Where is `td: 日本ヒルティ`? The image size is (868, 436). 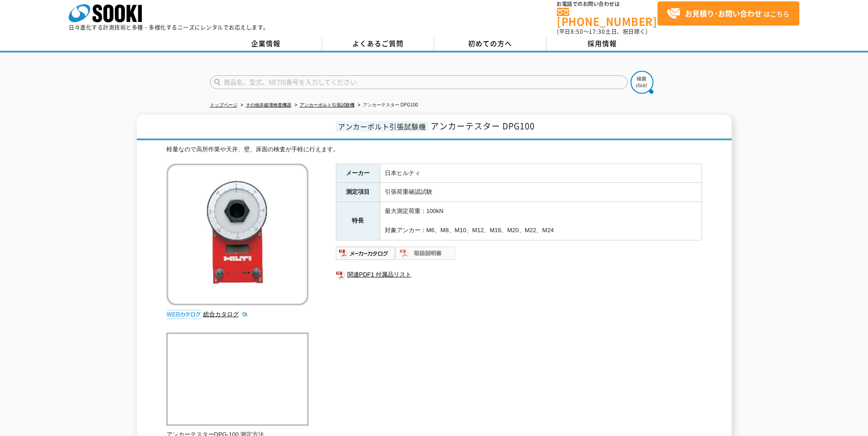
td: 日本ヒルティ is located at coordinates (540, 173).